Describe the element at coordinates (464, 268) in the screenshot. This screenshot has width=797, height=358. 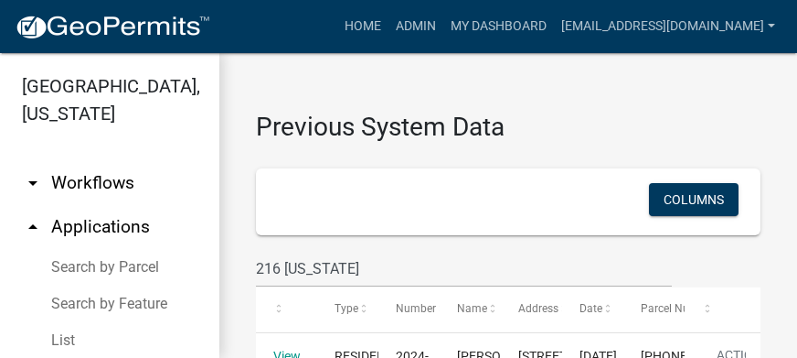
I see `input: Search for permits` at that location.